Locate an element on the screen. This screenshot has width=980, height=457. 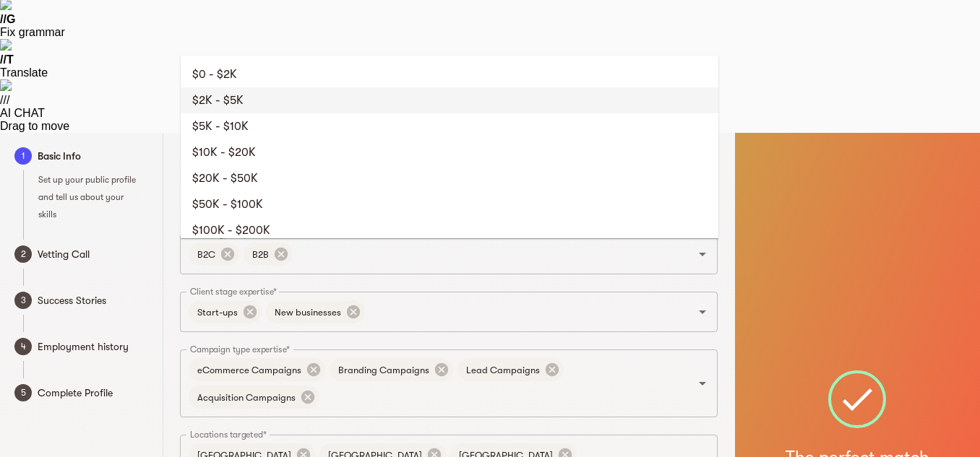
span: New businesses is located at coordinates (308, 312).